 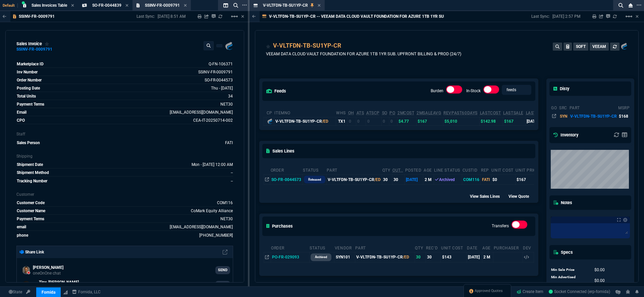 What do you see at coordinates (48, 273) in the screenshot?
I see `p: oneOnOne chat` at bounding box center [48, 273].